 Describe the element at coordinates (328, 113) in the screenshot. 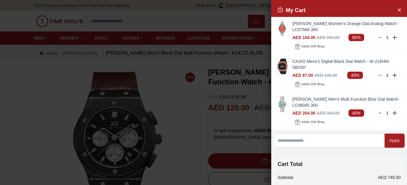

I see `span: AED 340.00` at that location.